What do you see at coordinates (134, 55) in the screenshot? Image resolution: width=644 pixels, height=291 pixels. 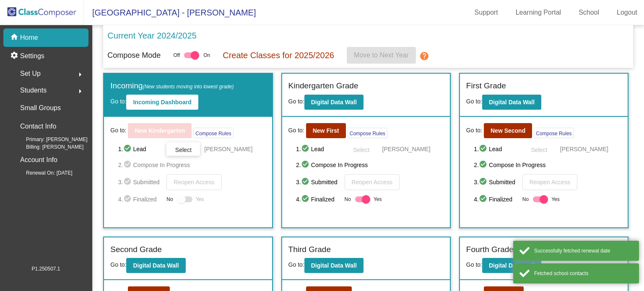 I see `p: Compose Mode` at bounding box center [134, 55].